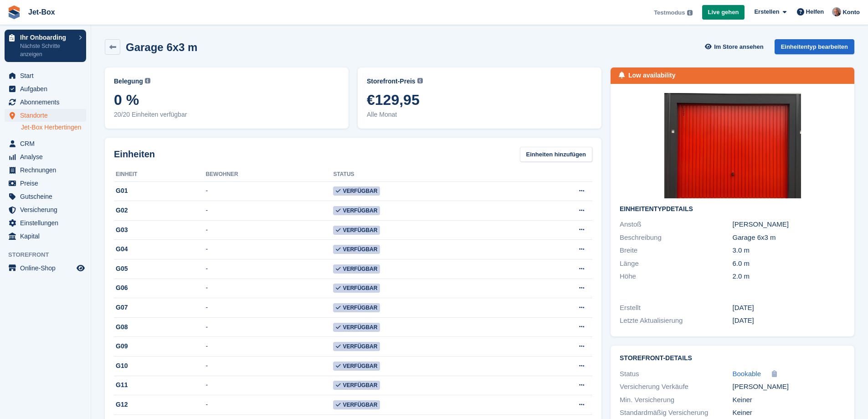 The height and width of the screenshot is (419, 868). What do you see at coordinates (766, 12) in the screenshot?
I see `span: Erstellen` at bounding box center [766, 12].